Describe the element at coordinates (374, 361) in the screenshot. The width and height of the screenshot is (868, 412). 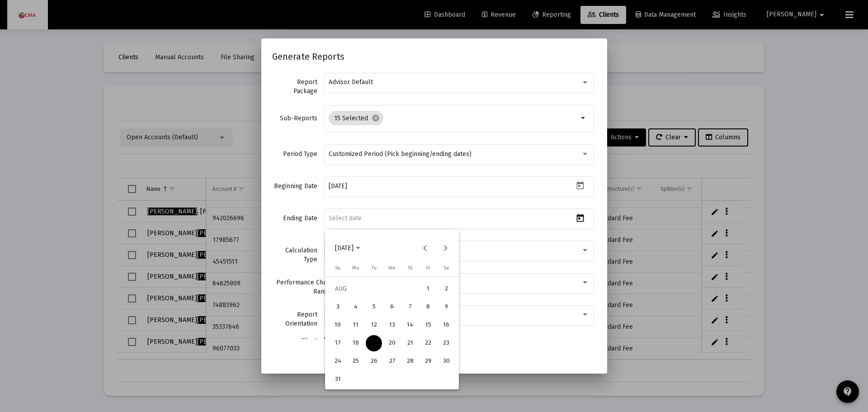
I see `div: 26` at that location.